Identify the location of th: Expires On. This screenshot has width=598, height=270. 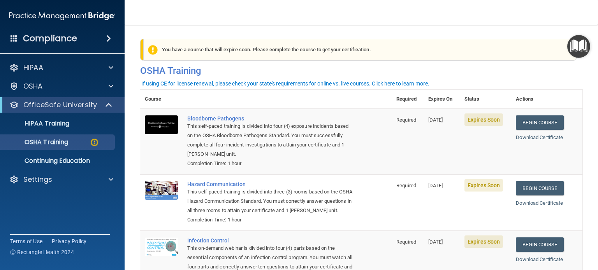
(441, 99).